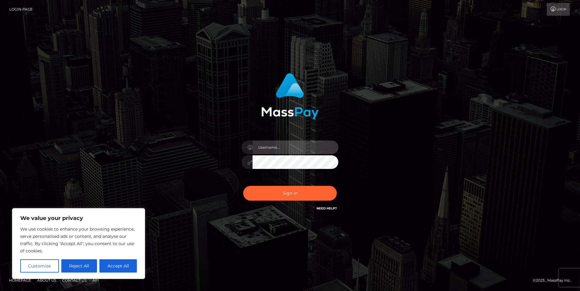 Image resolution: width=580 pixels, height=291 pixels. What do you see at coordinates (96, 280) in the screenshot?
I see `a: API` at bounding box center [96, 280].